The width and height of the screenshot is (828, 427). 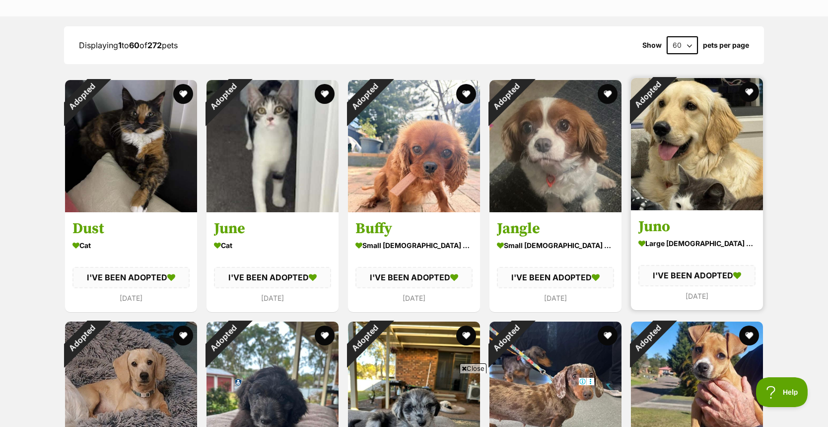 I want to click on span: Displaying to of pets, so click(x=128, y=45).